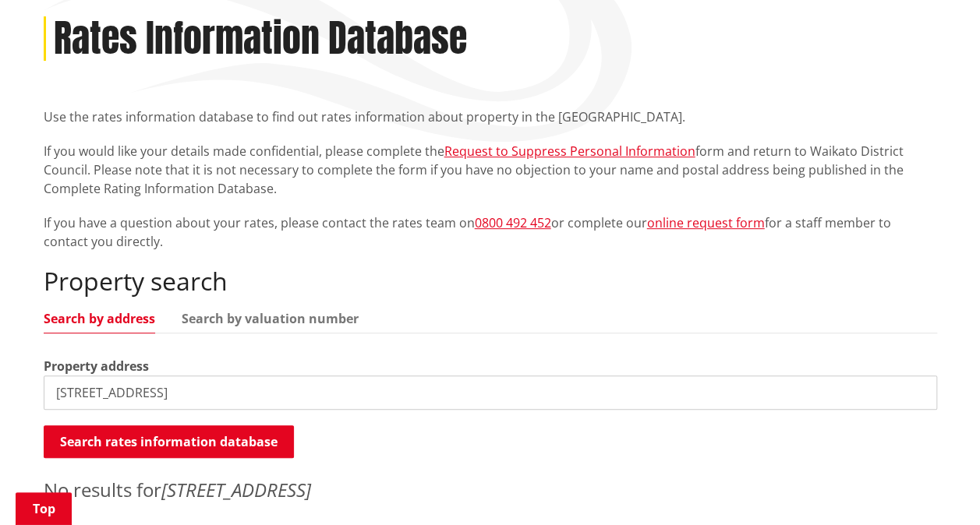  I want to click on input: e.g. Duke Street NGARUAWAHIA, so click(490, 393).